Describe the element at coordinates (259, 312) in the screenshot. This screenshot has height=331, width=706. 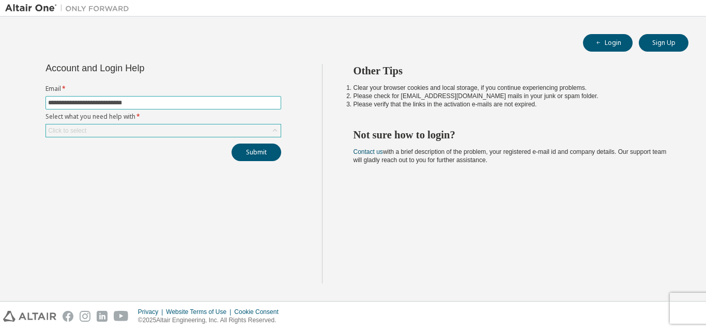
I see `div: Cookie Consent` at that location.